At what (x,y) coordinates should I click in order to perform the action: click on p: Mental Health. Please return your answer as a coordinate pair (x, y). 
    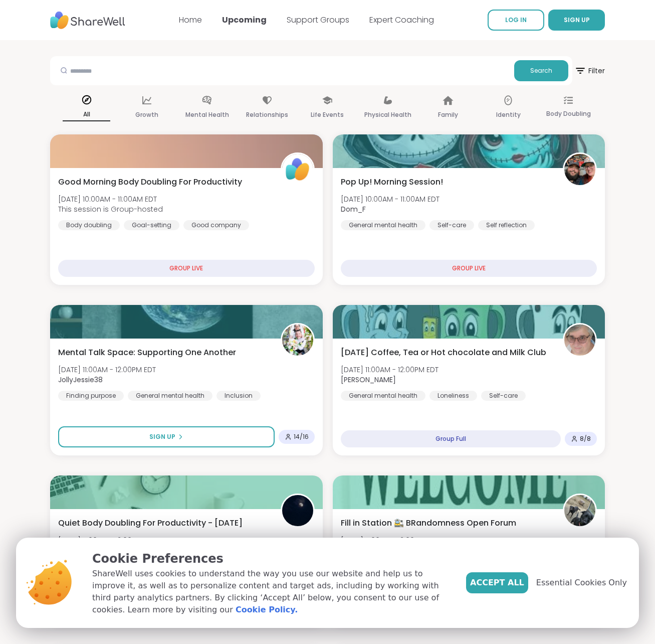
    Looking at the image, I should click on (208, 114).